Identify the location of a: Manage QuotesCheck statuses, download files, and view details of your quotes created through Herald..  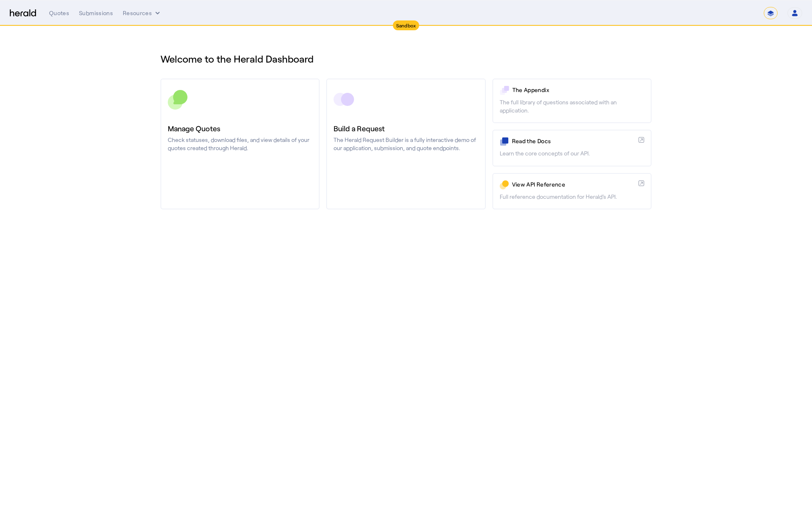
(240, 144).